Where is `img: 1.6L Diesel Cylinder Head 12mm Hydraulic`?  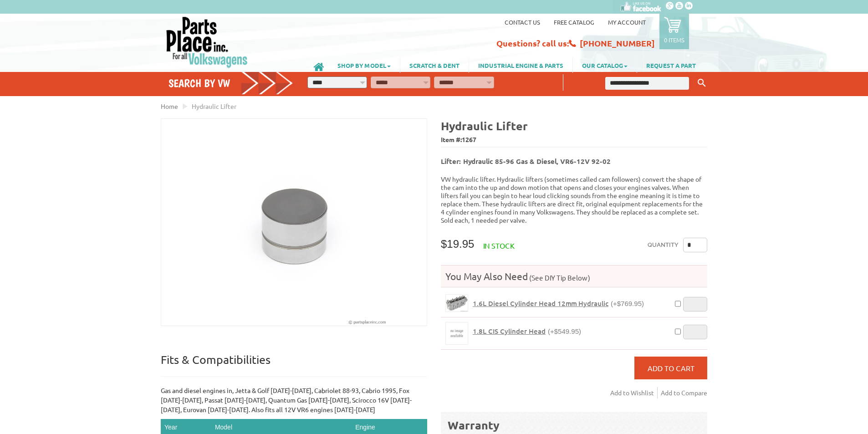 img: 1.6L Diesel Cylinder Head 12mm Hydraulic is located at coordinates (457, 303).